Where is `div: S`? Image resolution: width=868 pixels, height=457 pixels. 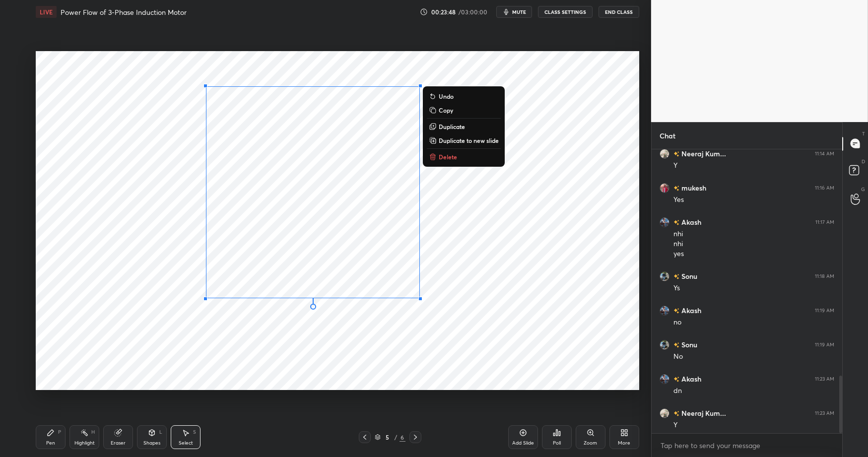 div: S is located at coordinates (194, 432).